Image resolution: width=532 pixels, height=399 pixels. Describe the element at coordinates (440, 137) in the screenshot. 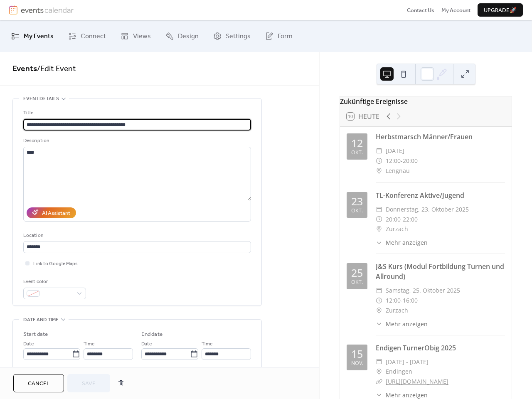

I see `div: Herbstmarsch Männer/Frauen` at that location.